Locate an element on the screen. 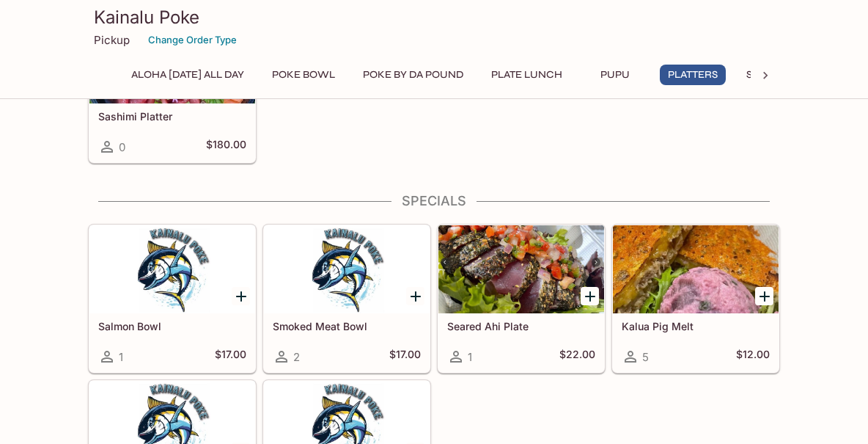 The height and width of the screenshot is (444, 868). span: 5 is located at coordinates (645, 356).